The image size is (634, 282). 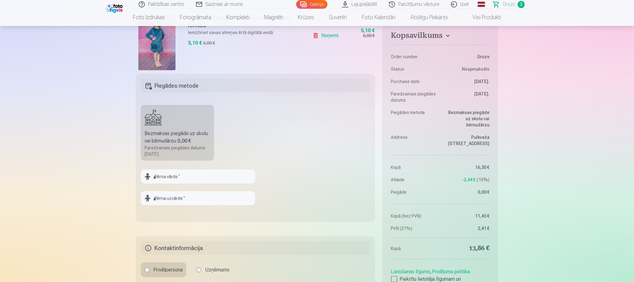 What do you see at coordinates (379, 17) in the screenshot?
I see `a: Foto kalendāri` at bounding box center [379, 17].